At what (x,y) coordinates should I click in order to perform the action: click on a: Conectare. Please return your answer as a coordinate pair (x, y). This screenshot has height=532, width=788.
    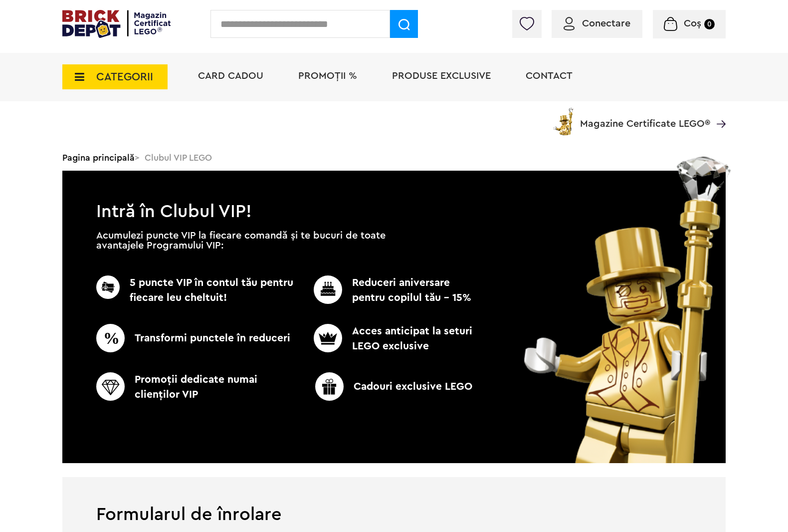
    Looking at the image, I should click on (597, 23).